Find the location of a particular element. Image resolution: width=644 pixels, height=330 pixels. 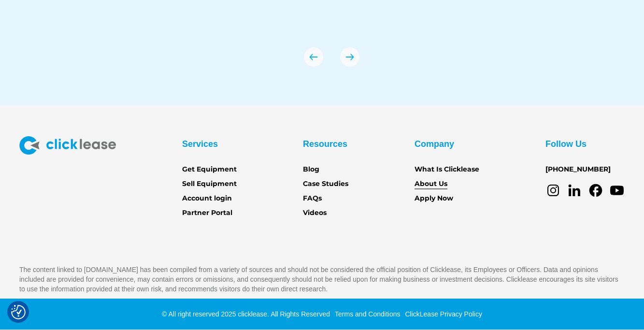

a: Sell Equipment is located at coordinates (209, 184).